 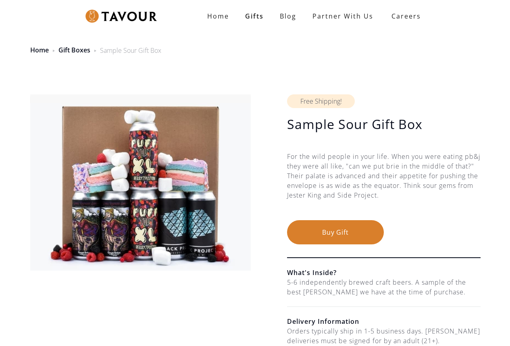 What do you see at coordinates (218, 16) in the screenshot?
I see `strong: Home` at bounding box center [218, 16].